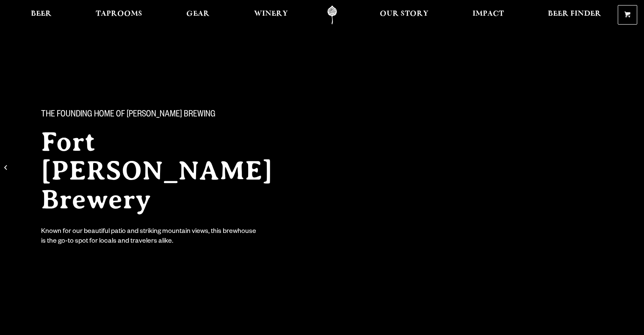 The image size is (644, 335). What do you see at coordinates (404, 14) in the screenshot?
I see `span: Our Story` at bounding box center [404, 14].